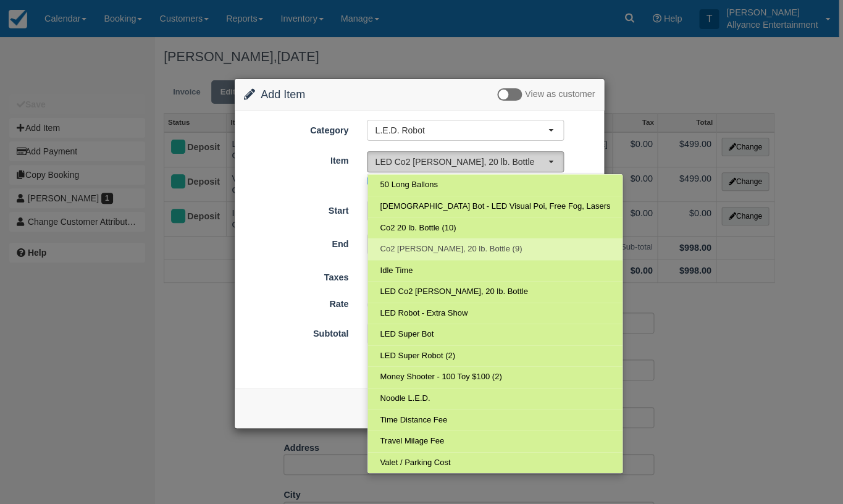 The height and width of the screenshot is (504, 843). Describe the element at coordinates (480, 304) in the screenshot. I see `div: 1 Day @ $150.00` at that location.